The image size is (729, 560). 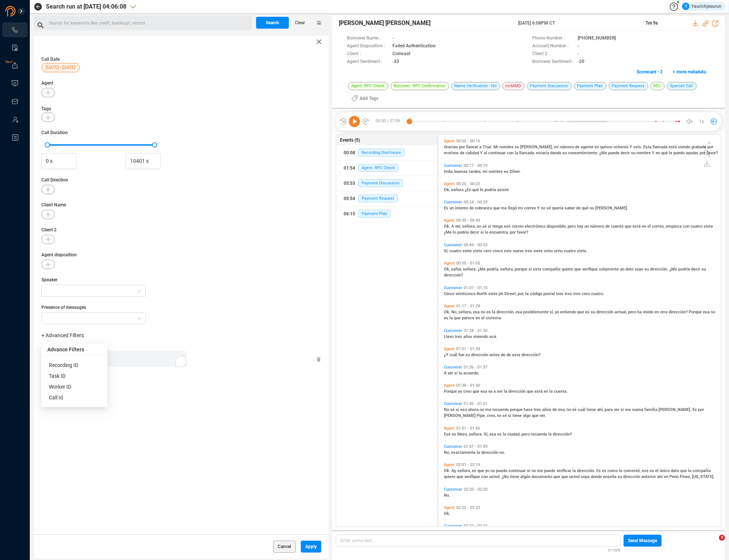 What do you see at coordinates (583, 153) in the screenshot?
I see `span: consentimiento.` at bounding box center [583, 153].